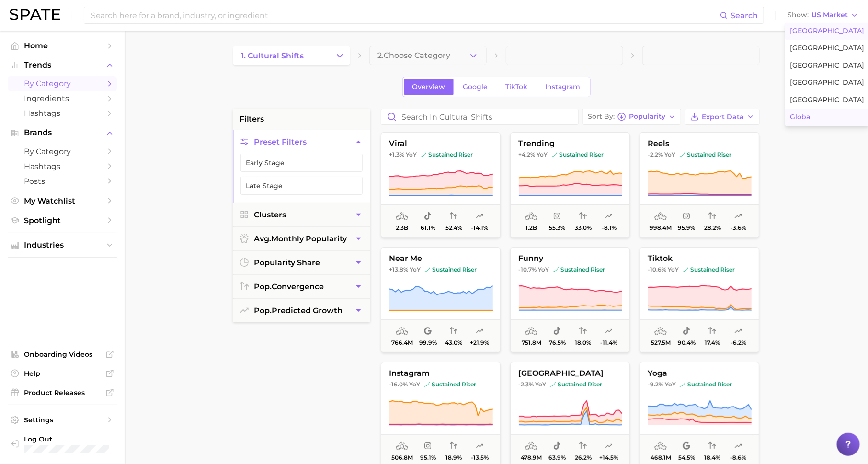 The width and height of the screenshot is (868, 464). I want to click on span: -9.2%, so click(655, 384).